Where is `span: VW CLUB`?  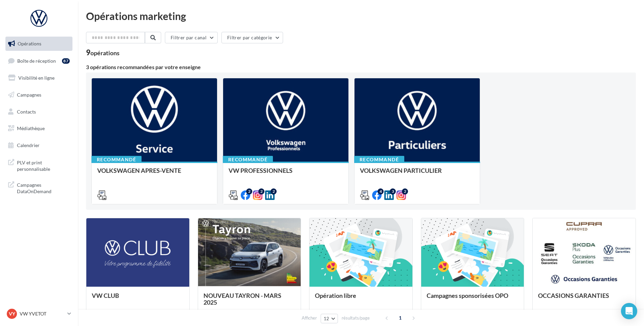
span: VW CLUB is located at coordinates (105, 295).